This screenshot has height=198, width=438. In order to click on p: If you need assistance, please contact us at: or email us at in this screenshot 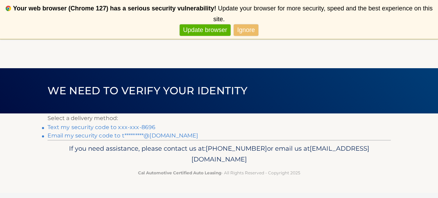, I will do `click(219, 154)`.